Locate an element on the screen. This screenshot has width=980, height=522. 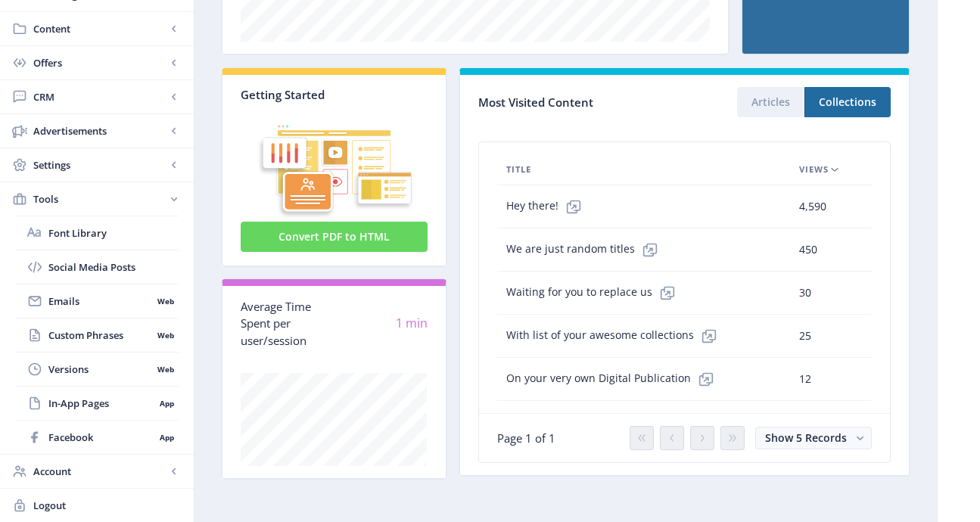
span: Font Library is located at coordinates (114, 233).